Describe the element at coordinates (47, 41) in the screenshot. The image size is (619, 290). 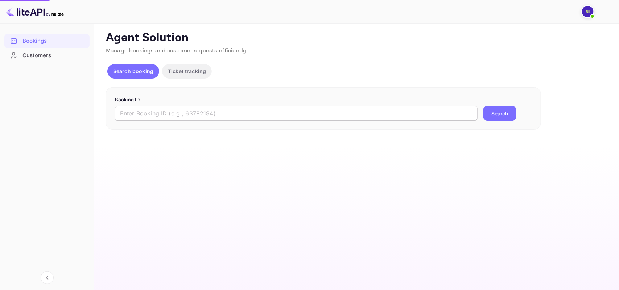
I see `a: Bookings` at that location.